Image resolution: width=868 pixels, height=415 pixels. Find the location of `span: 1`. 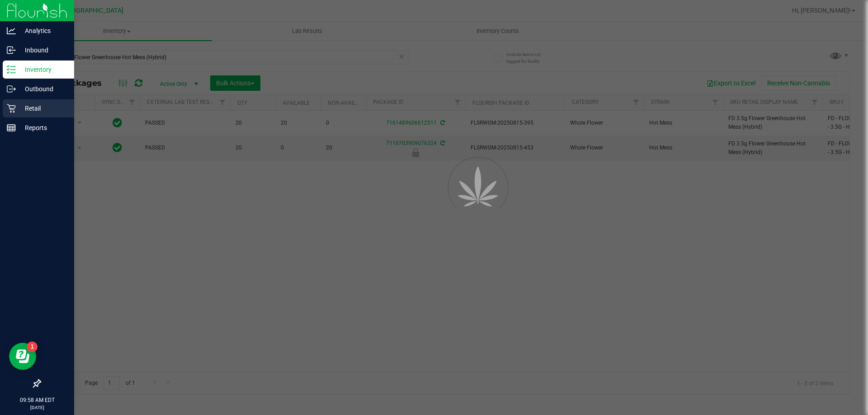

span: 1 is located at coordinates (6, 5).